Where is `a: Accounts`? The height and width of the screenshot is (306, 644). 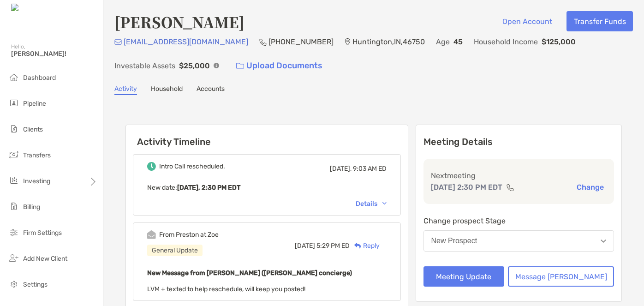
a: Accounts is located at coordinates (210, 90).